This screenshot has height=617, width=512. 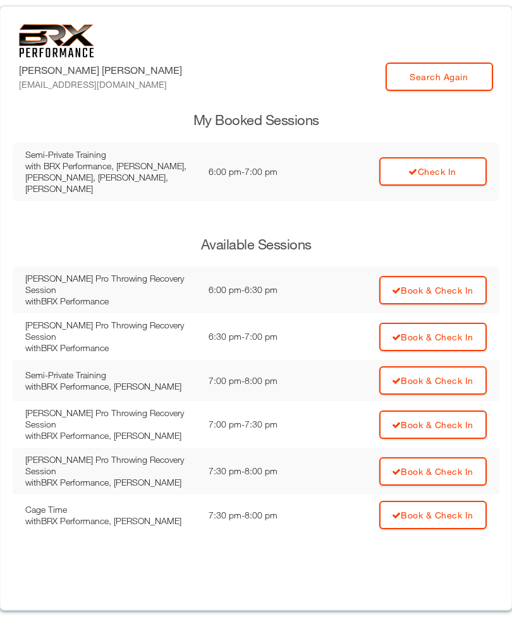 I want to click on td: 7:00 pm - 7:30 pm, so click(x=260, y=425).